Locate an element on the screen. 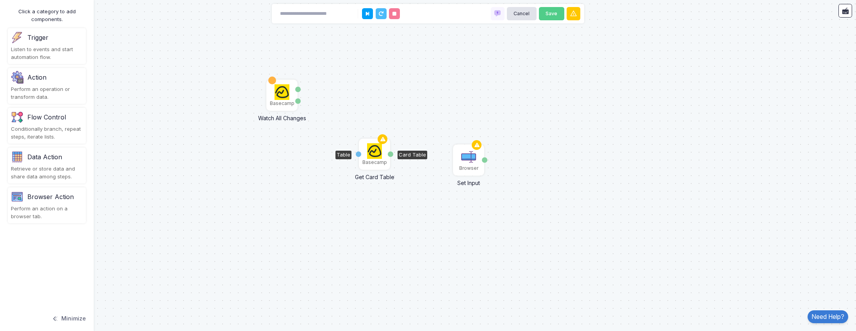 The height and width of the screenshot is (331, 856). button: Cancel is located at coordinates (522, 14).